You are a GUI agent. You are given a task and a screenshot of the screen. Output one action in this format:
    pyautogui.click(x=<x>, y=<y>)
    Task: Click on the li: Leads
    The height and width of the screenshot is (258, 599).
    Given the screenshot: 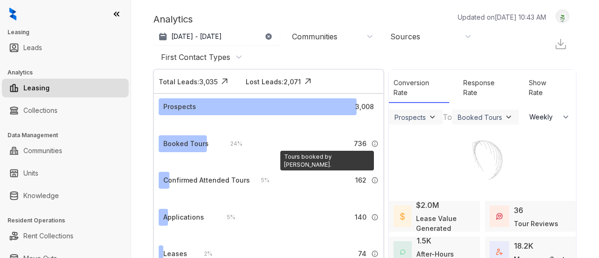 What is the action you would take?
    pyautogui.click(x=65, y=48)
    